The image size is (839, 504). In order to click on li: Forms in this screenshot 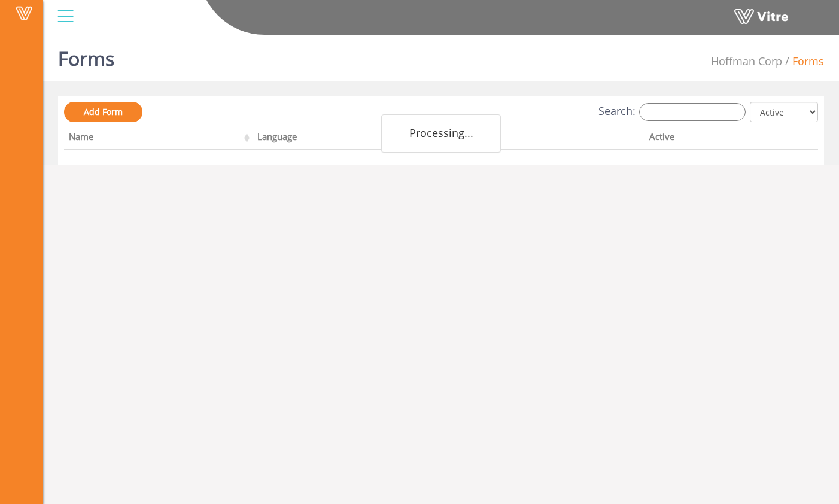, I will do `click(803, 62)`.